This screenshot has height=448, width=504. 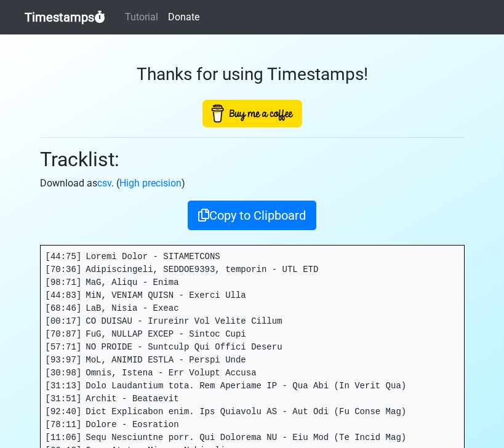 What do you see at coordinates (183, 17) in the screenshot?
I see `a: Donate` at bounding box center [183, 17].